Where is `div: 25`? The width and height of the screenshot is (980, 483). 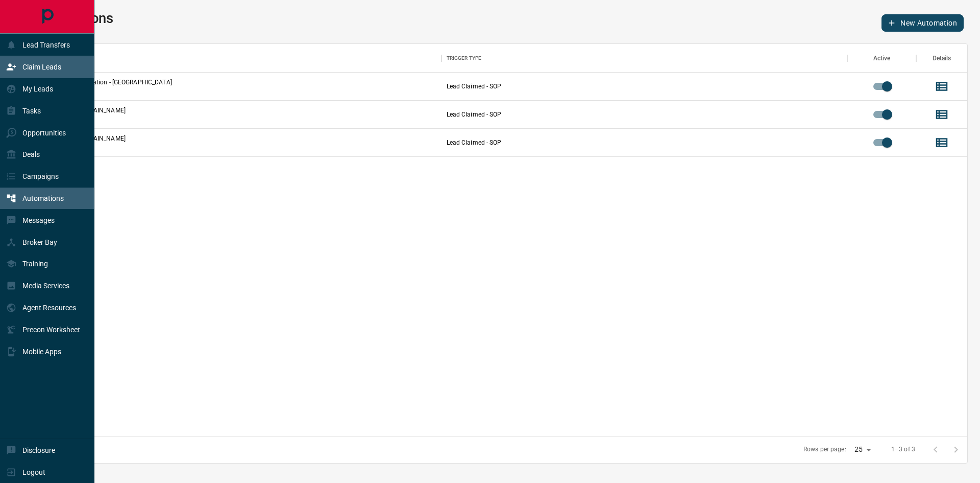 div: 25 is located at coordinates (863, 449).